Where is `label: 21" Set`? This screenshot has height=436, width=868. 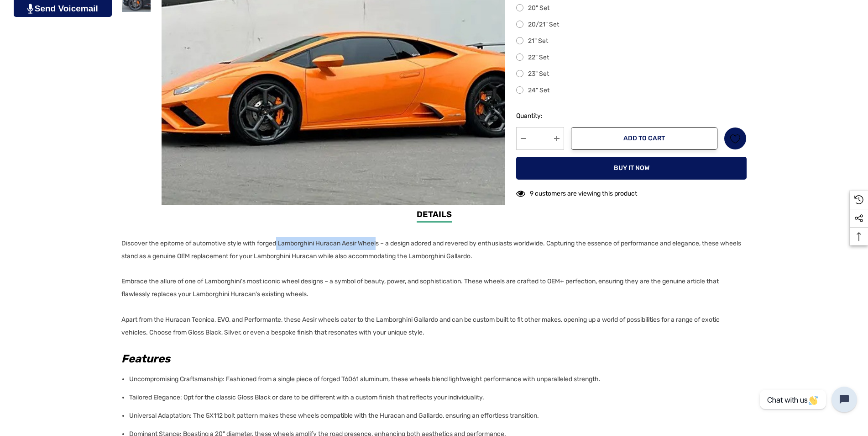 label: 21" Set is located at coordinates (631, 41).